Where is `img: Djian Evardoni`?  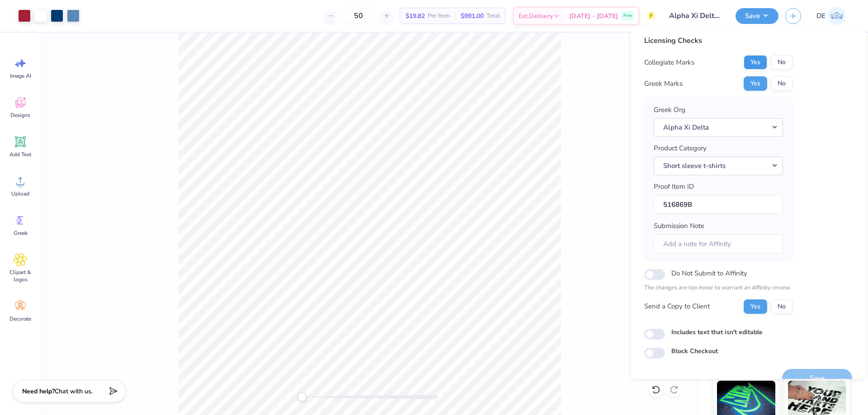 img: Djian Evardoni is located at coordinates (837, 16).